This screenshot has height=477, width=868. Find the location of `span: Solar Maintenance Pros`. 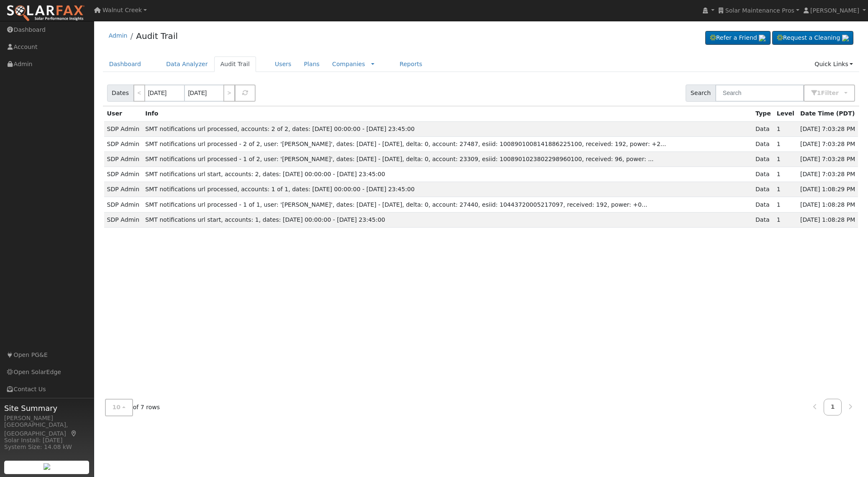

span: Solar Maintenance Pros is located at coordinates (760, 11).